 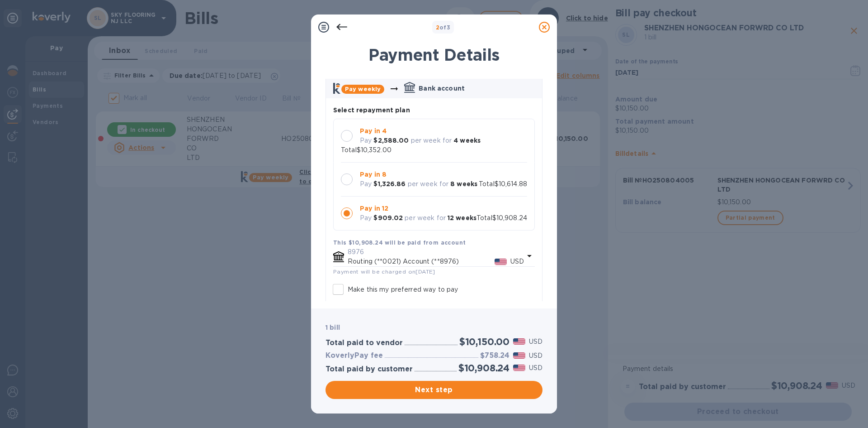 I want to click on button: Next step, so click(x=434, y=390).